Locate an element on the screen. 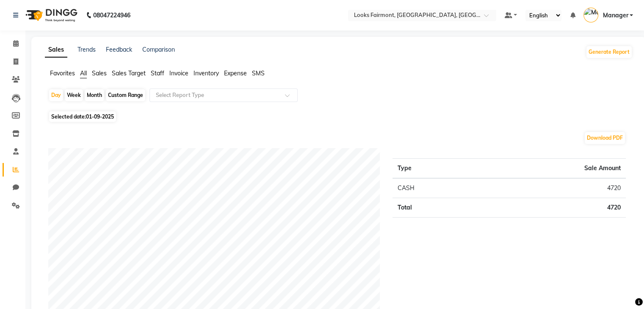  span: All is located at coordinates (83, 73).